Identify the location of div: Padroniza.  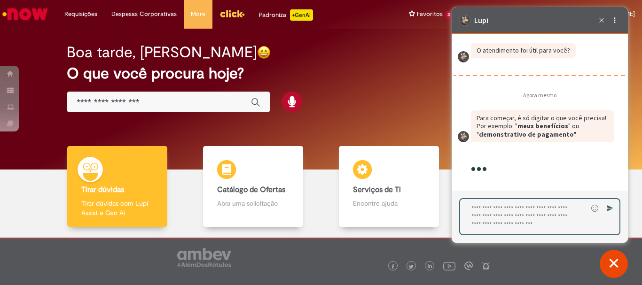
(286, 15).